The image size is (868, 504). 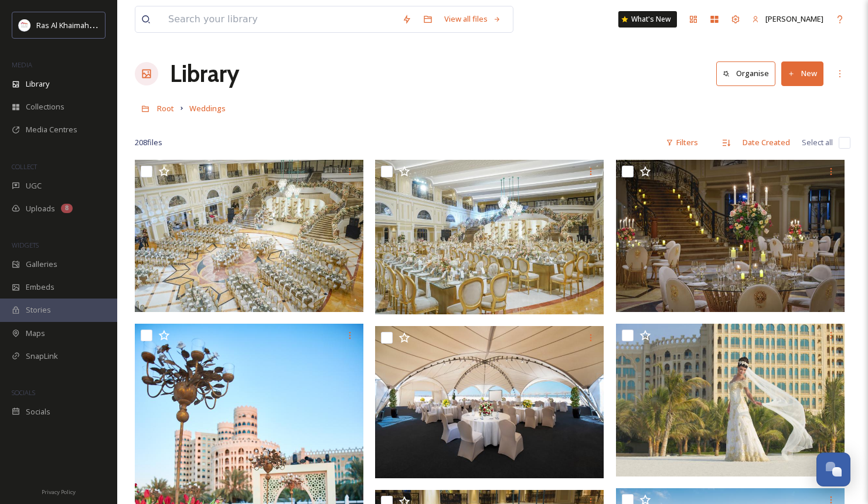 I want to click on a: Privacy Policy, so click(x=59, y=492).